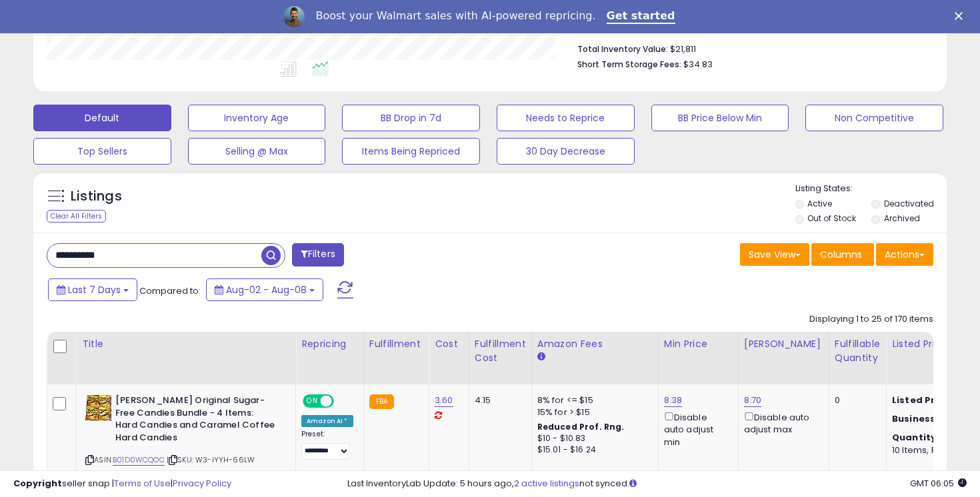 The height and width of the screenshot is (497, 980). What do you see at coordinates (266, 290) in the screenshot?
I see `span: Aug-02 - Aug-08` at bounding box center [266, 290].